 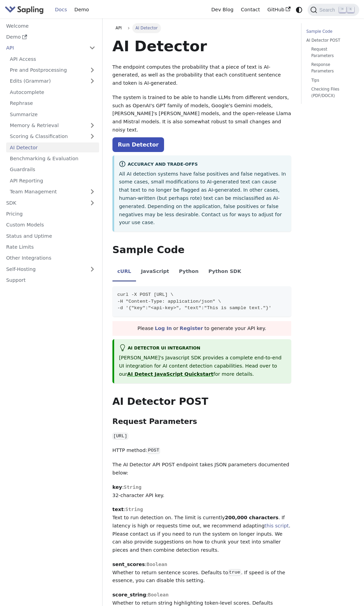 I want to click on a: Self-Hosting, so click(x=51, y=269).